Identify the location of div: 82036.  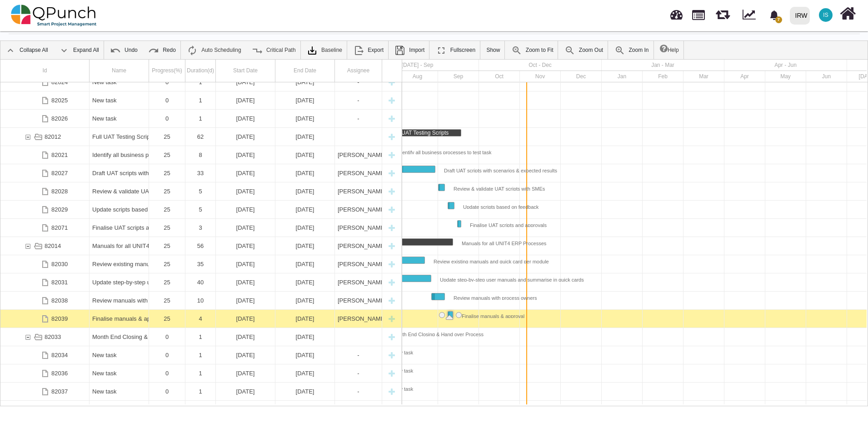
(45, 373).